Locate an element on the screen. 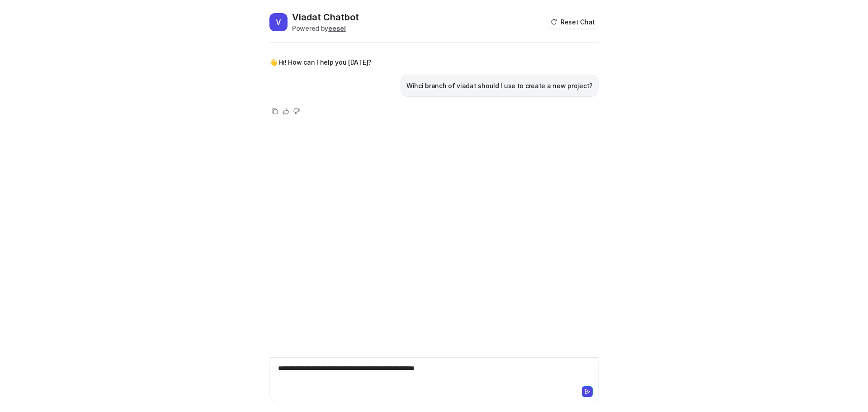 The width and height of the screenshot is (868, 412). b: eesel is located at coordinates (337, 28).